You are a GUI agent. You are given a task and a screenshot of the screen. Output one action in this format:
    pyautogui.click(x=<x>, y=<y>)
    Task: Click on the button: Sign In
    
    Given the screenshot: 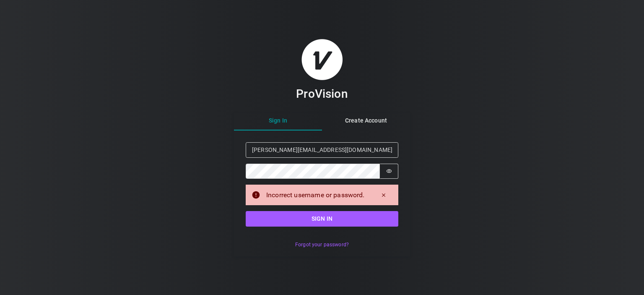 What is the action you would take?
    pyautogui.click(x=278, y=122)
    